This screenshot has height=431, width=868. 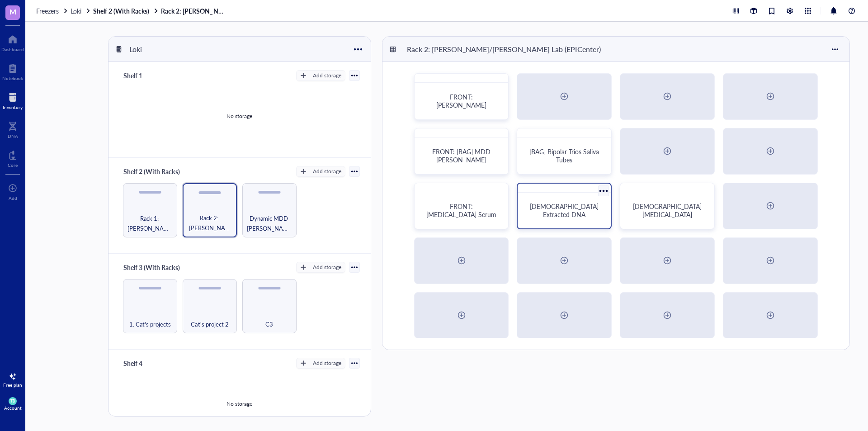 I want to click on div: Core, so click(x=13, y=165).